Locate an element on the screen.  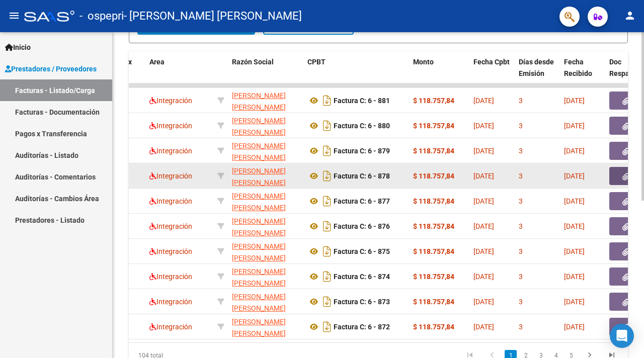
span: Monto is located at coordinates (424, 62).